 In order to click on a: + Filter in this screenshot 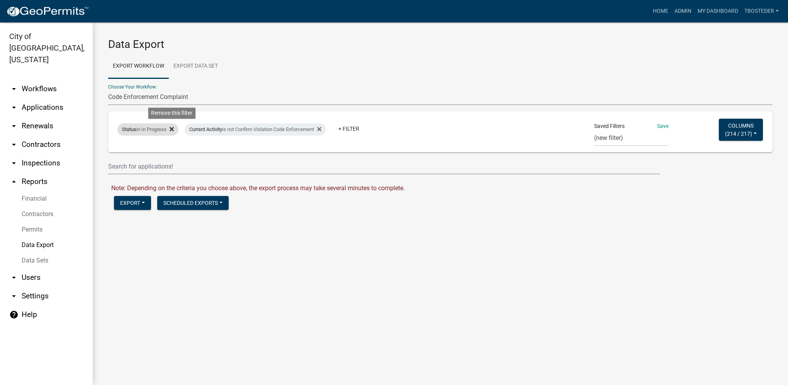, I will do `click(349, 129)`.